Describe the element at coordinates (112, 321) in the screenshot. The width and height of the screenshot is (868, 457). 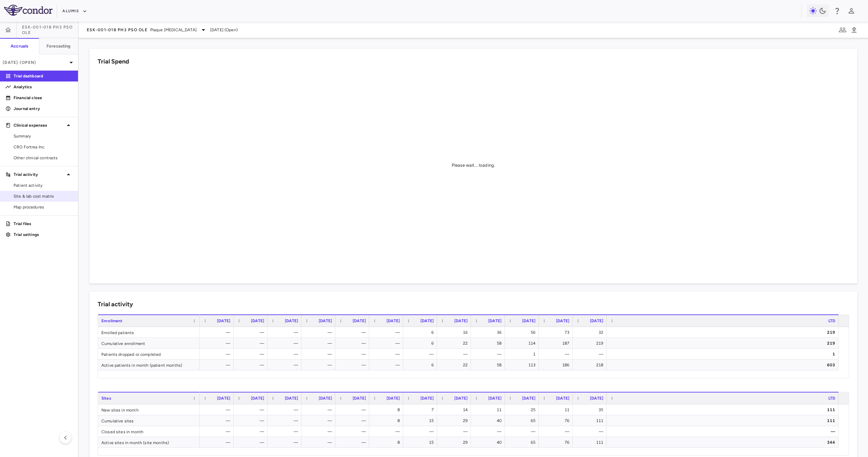
I see `span: Enrollment` at that location.